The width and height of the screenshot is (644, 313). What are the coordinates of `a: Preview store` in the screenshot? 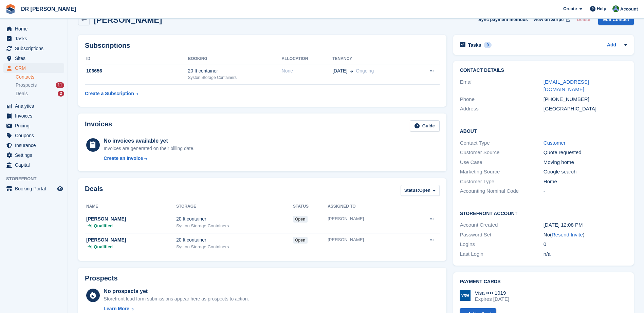 It's located at (60, 189).